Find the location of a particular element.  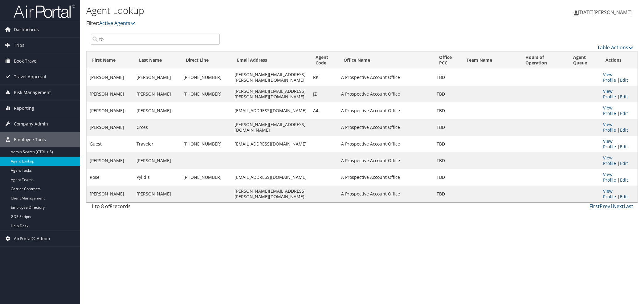

span: Travel Approval is located at coordinates (30, 77).